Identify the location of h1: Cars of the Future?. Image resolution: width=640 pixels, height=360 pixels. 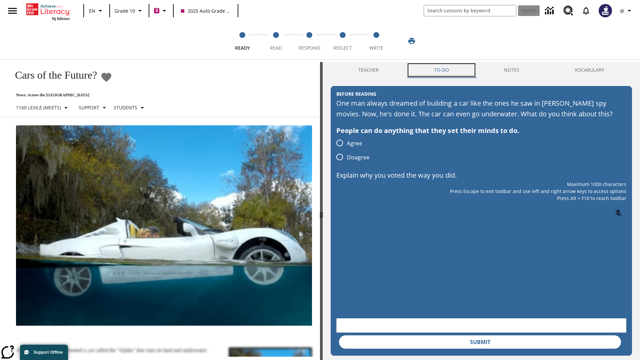
(52, 75).